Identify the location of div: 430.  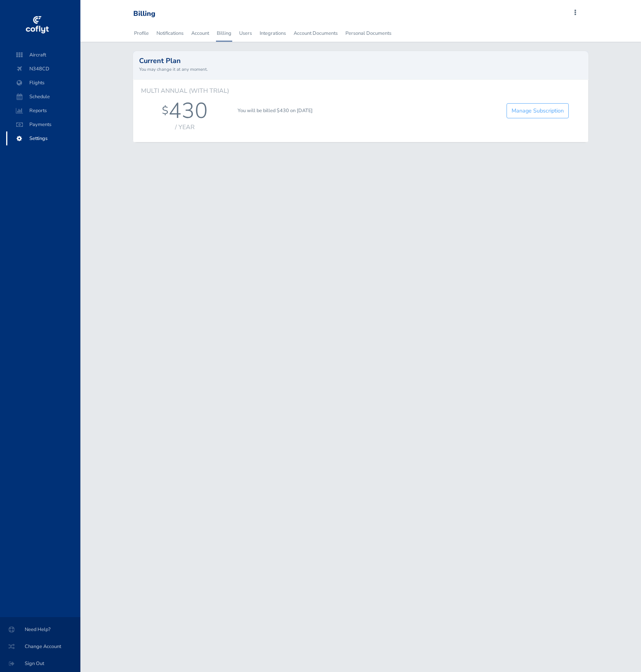
(188, 110).